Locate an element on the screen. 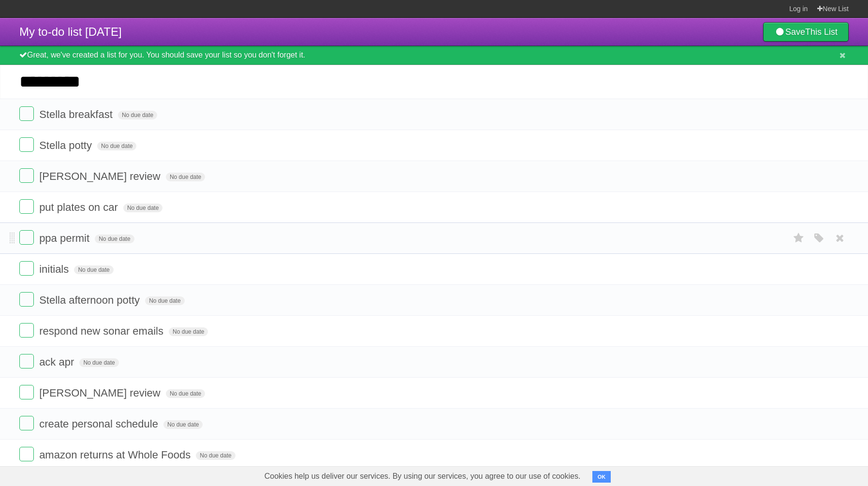 This screenshot has width=868, height=486. span: amazon returns at Whole Foods is located at coordinates (116, 455).